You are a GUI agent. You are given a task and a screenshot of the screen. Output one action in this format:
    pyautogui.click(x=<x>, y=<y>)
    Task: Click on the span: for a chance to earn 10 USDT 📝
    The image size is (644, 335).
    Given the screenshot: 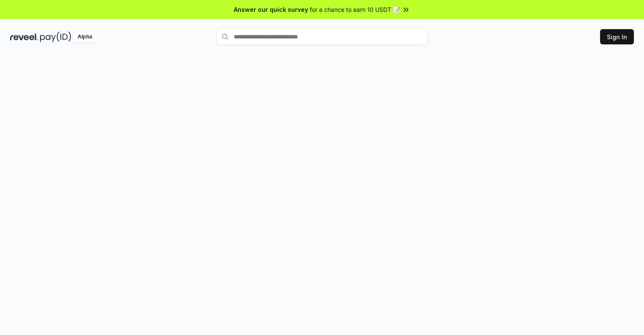 What is the action you would take?
    pyautogui.click(x=355, y=9)
    